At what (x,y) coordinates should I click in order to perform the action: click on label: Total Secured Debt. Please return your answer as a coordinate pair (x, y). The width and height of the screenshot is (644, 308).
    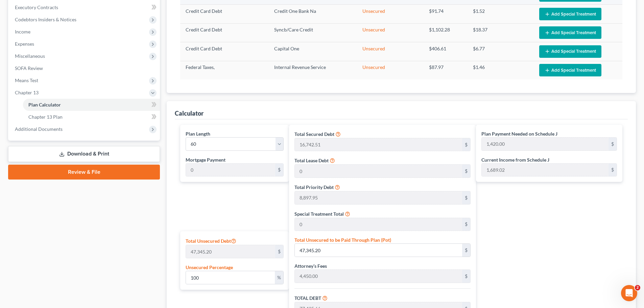
    Looking at the image, I should click on (315, 134).